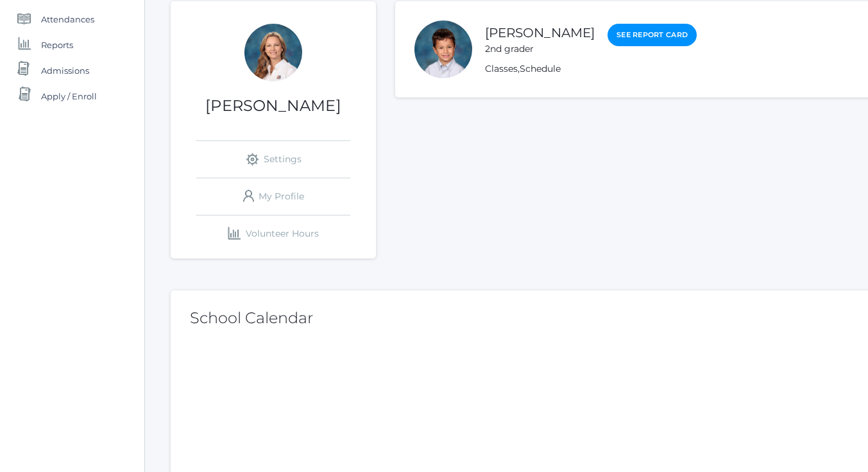 This screenshot has height=472, width=868. What do you see at coordinates (501, 69) in the screenshot?
I see `a: Classes` at bounding box center [501, 69].